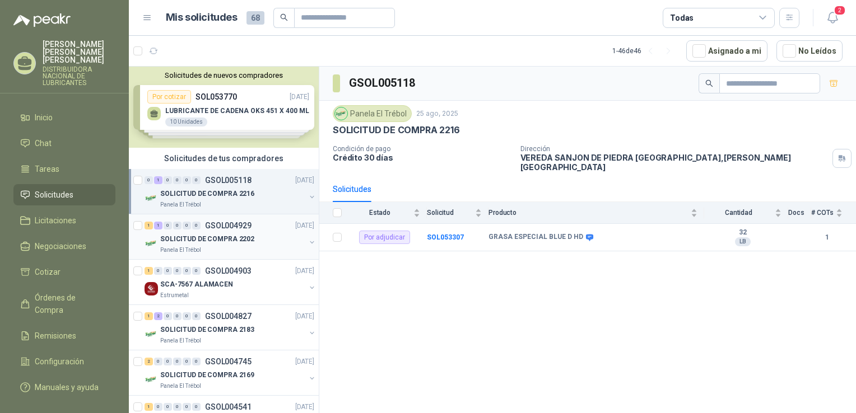  Describe the element at coordinates (450, 213) in the screenshot. I see `span: Solicitud` at that location.